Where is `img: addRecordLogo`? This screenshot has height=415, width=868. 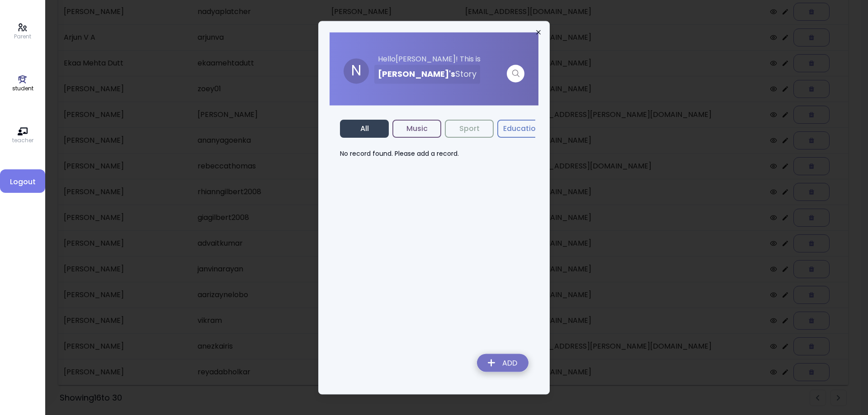
img: addRecordLogo is located at coordinates (503, 364).